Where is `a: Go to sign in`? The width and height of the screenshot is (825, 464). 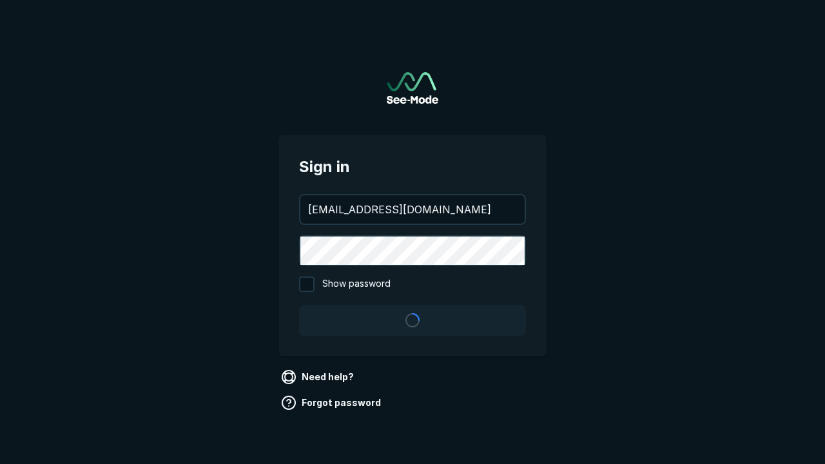
a: Go to sign in is located at coordinates (413, 88).